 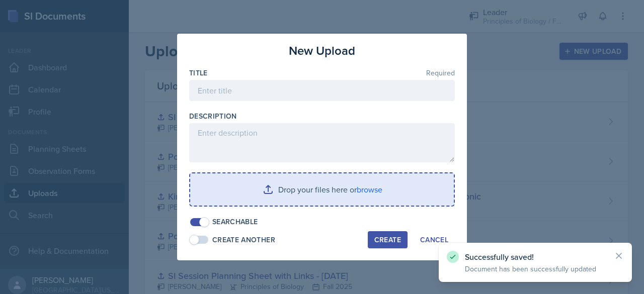 I want to click on div: Cancel, so click(x=434, y=240).